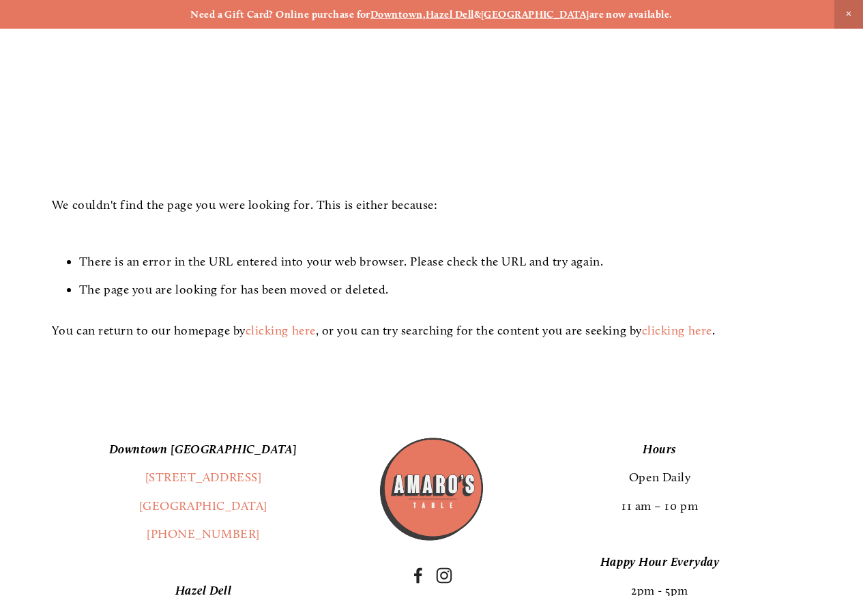  I want to click on a: Hazel Dell, so click(450, 14).